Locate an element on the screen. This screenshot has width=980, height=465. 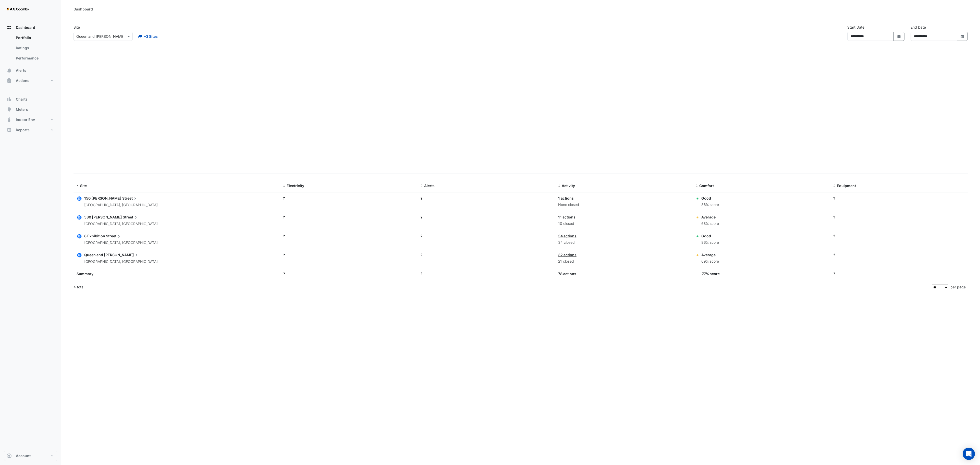
span: Electricity is located at coordinates (295, 186).